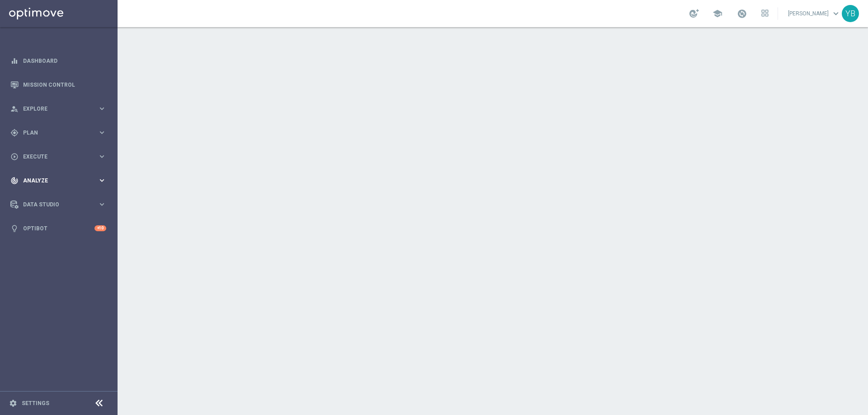 The width and height of the screenshot is (868, 415). Describe the element at coordinates (58, 229) in the screenshot. I see `button: lightbulb Optibot +10` at that location.